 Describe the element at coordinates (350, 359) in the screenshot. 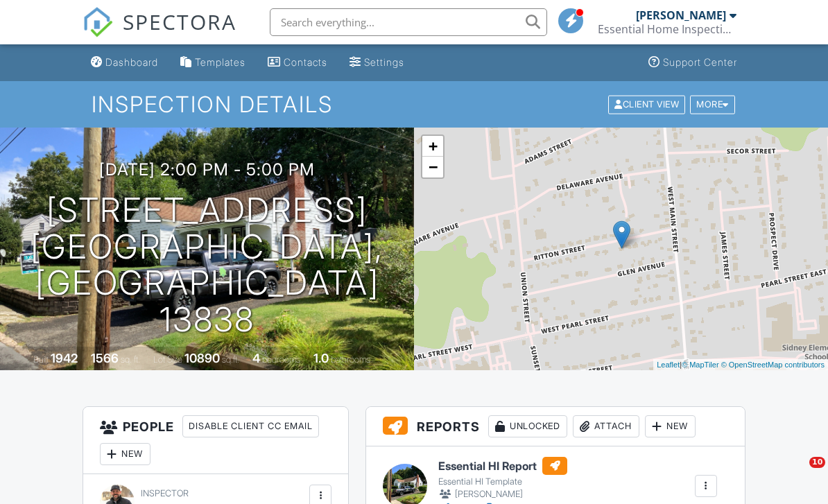

I see `span: bathrooms` at that location.